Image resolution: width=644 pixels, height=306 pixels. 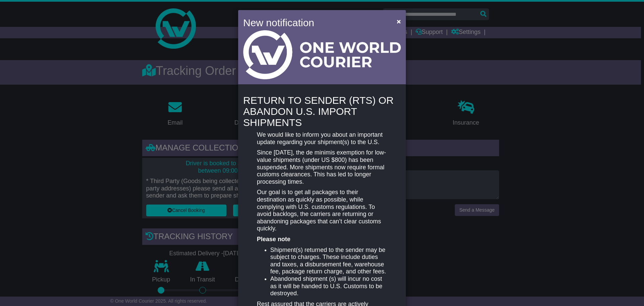 What do you see at coordinates (322, 55) in the screenshot?
I see `img: Light` at bounding box center [322, 55].